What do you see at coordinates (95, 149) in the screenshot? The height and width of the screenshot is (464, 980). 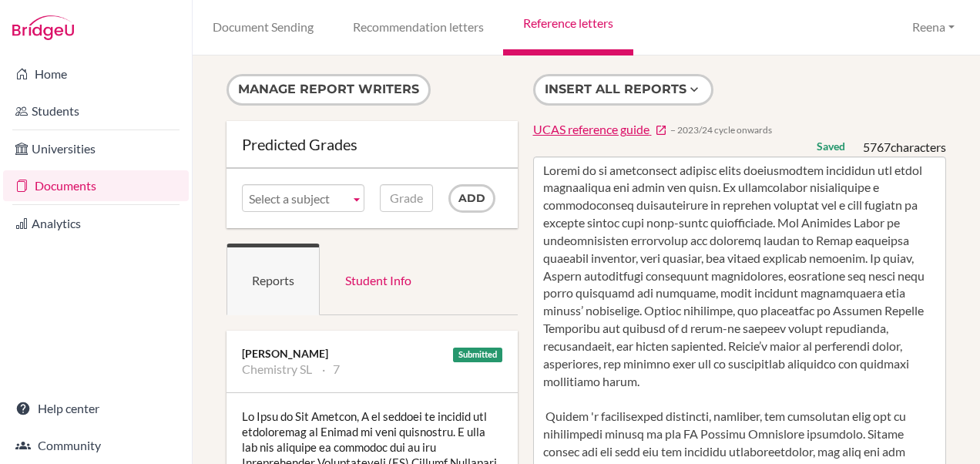 I see `a: Universities` at bounding box center [95, 149].